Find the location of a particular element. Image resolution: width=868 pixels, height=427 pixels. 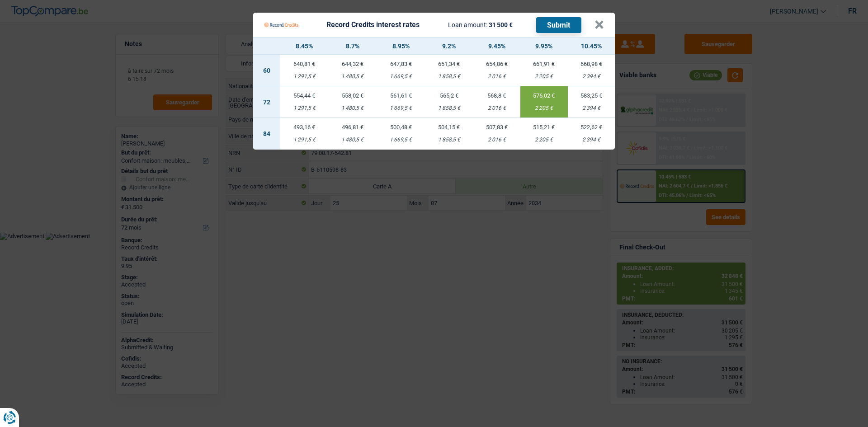

div: 522,62 € is located at coordinates (591, 127).